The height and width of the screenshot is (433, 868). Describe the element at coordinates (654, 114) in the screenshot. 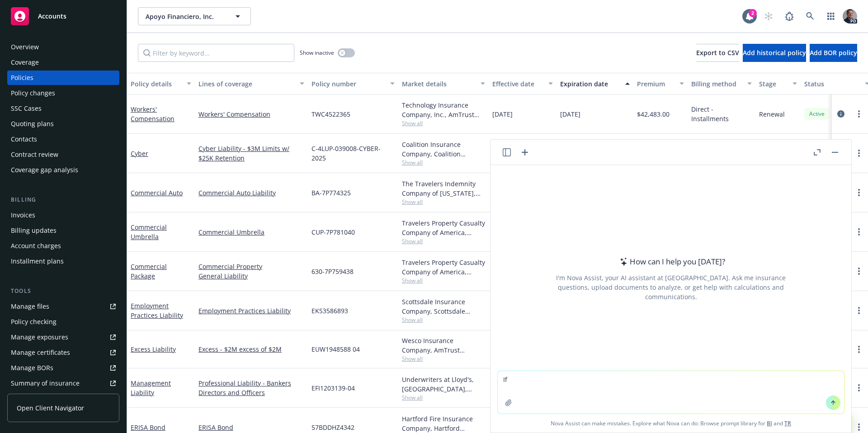

I see `span: $42,483.00` at that location.